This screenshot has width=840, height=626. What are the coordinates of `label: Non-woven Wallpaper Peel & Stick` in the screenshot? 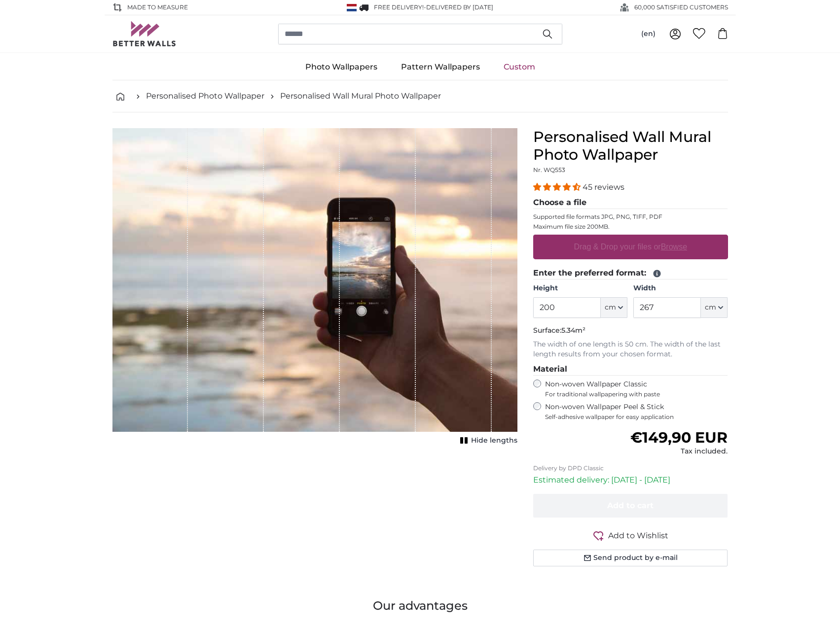 It's located at (637, 412).